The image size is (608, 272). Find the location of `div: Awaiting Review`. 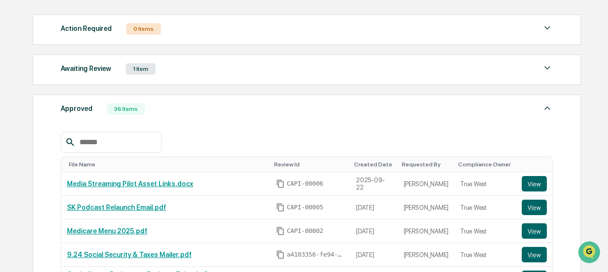

div: Awaiting Review is located at coordinates (86, 68).